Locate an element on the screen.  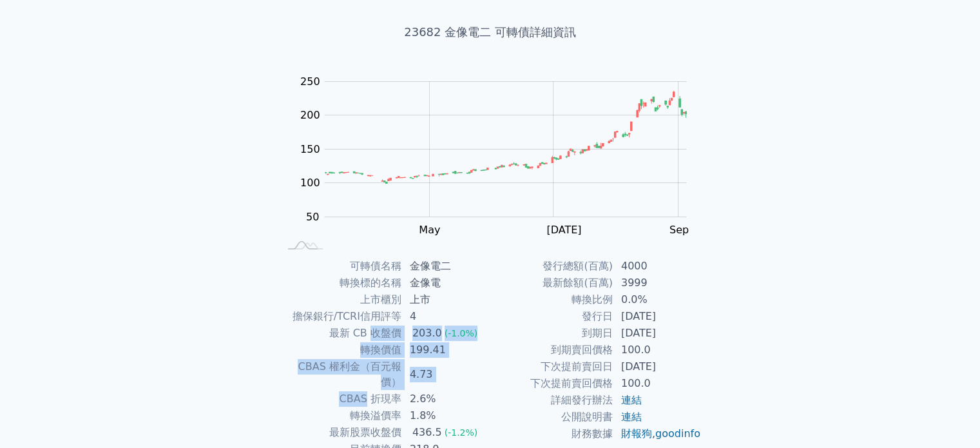
td: 到期日 is located at coordinates (551, 333).